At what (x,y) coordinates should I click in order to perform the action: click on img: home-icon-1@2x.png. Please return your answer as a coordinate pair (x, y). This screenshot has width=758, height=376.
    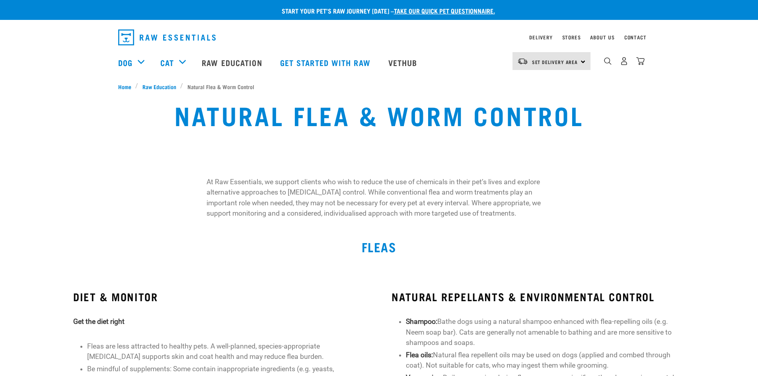
    Looking at the image, I should click on (607, 61).